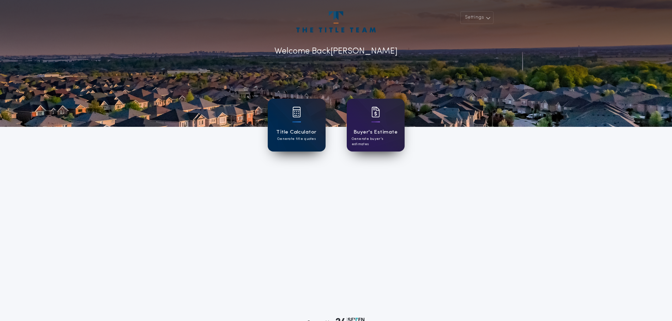 This screenshot has width=672, height=321. Describe the element at coordinates (477, 18) in the screenshot. I see `button: Settings` at that location.